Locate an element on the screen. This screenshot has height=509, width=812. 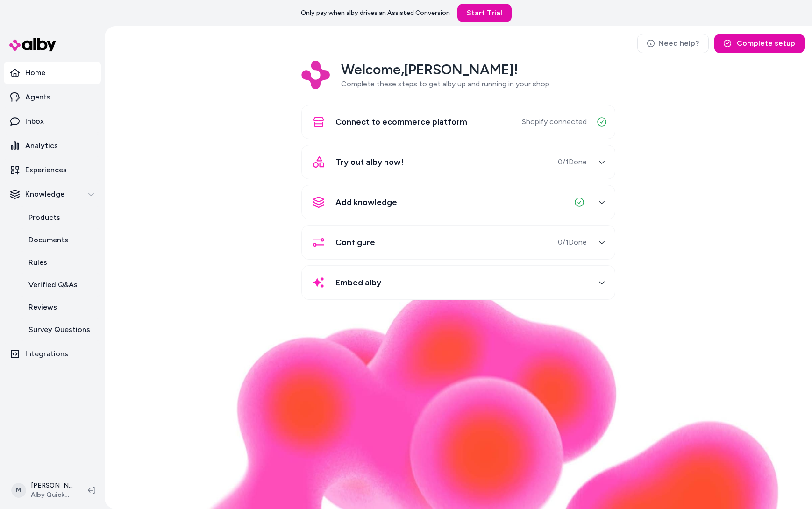
button: Embed alby is located at coordinates (458, 283).